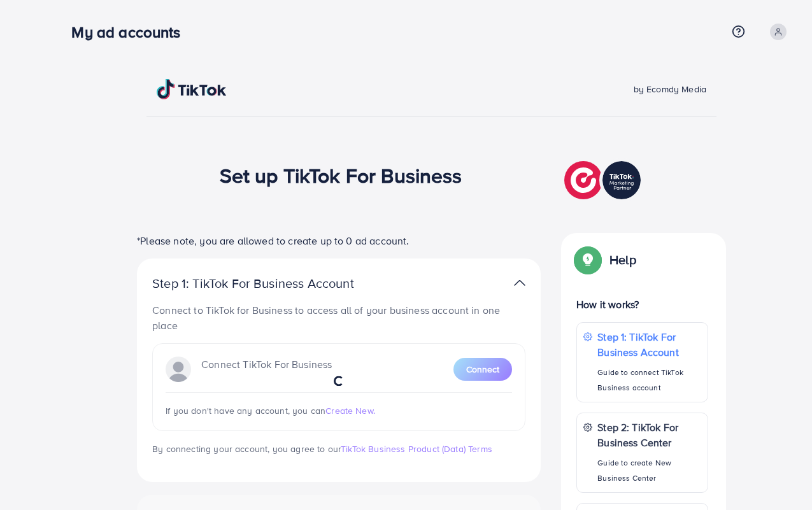 The width and height of the screenshot is (812, 510). What do you see at coordinates (130, 32) in the screenshot?
I see `h3: My ad accounts` at bounding box center [130, 32].